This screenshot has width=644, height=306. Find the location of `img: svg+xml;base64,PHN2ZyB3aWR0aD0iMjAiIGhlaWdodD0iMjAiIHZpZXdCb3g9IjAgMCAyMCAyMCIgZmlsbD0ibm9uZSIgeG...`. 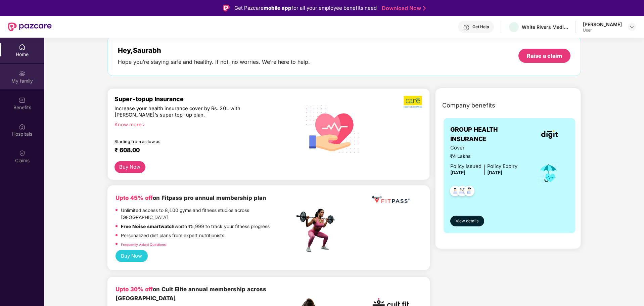

img: svg+xml;base64,PHN2ZyB3aWR0aD0iMjAiIGhlaWdodD0iMjAiIHZpZXdCb3g9IjAgMCAyMCAyMCIgZmlsbD0ibm9uZSIgeG... is located at coordinates (22, 74).